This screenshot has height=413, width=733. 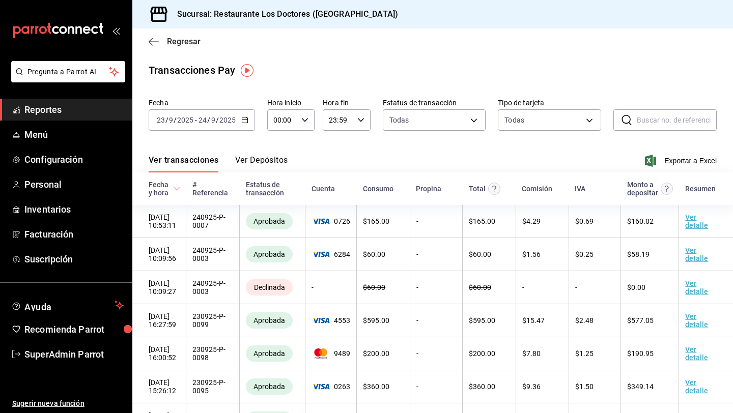 I want to click on input: Buscar no. de referencia, so click(x=677, y=120).